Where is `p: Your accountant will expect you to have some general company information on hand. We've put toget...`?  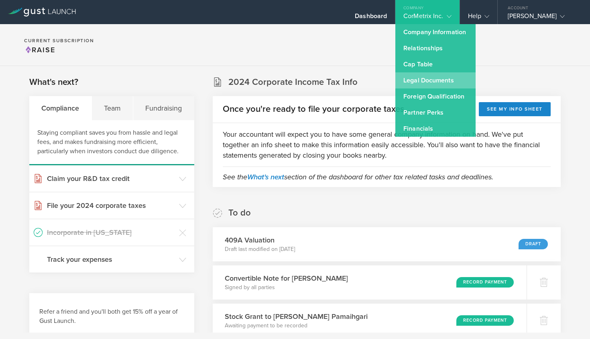 p: Your accountant will expect you to have some general company information on hand. We've put toget... is located at coordinates (387, 145).